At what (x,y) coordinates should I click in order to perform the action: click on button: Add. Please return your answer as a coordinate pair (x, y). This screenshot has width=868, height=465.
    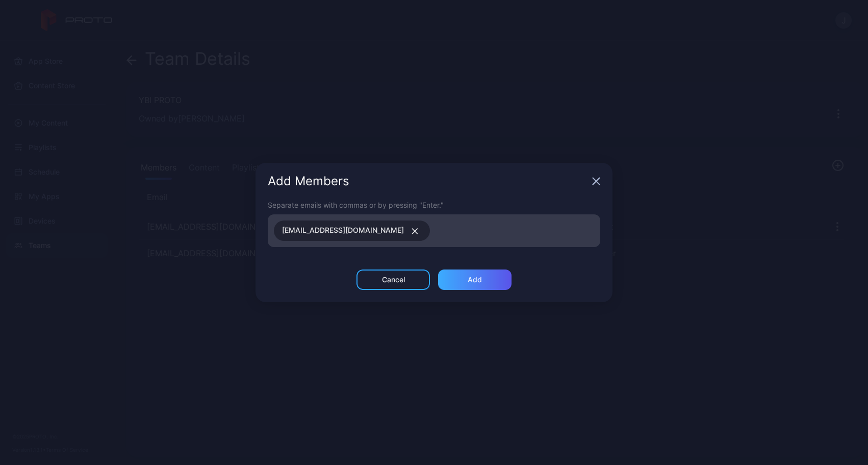
    Looking at the image, I should click on (475, 280).